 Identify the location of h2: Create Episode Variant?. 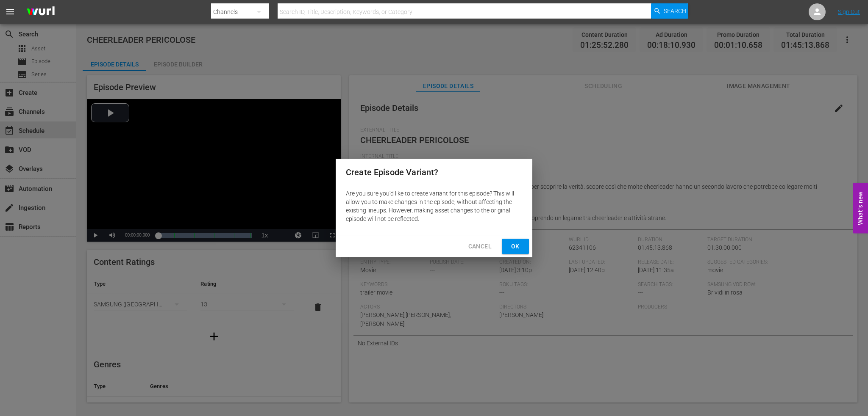
(434, 172).